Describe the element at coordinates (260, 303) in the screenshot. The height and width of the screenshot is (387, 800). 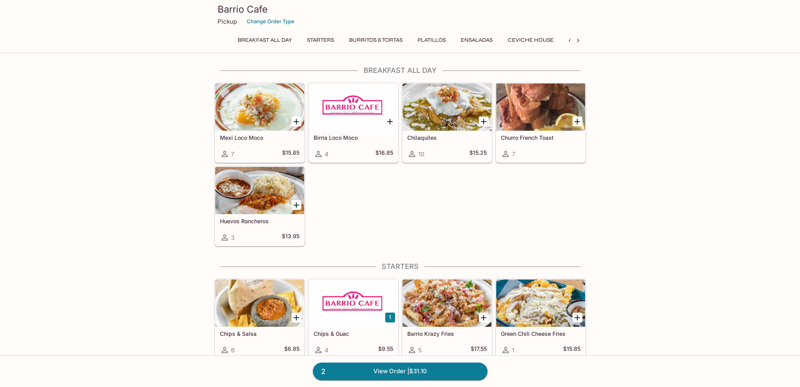
I see `div: Chips & Salsa` at that location.